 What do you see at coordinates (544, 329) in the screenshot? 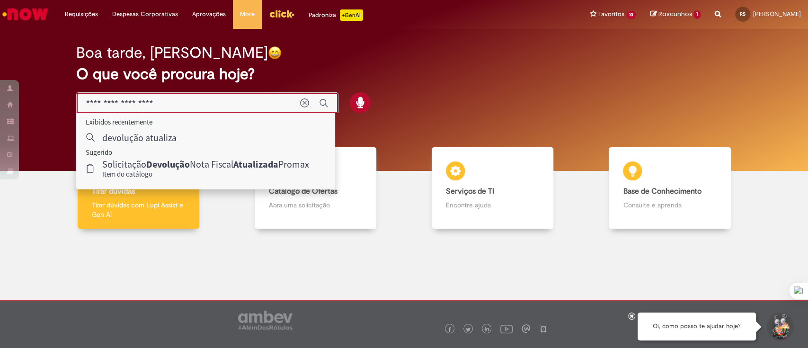
I see `img: logo_footer_naosei.png` at bounding box center [544, 329].